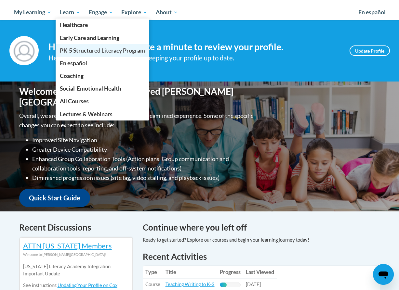  Describe the element at coordinates (153, 272) in the screenshot. I see `th: Type` at that location.